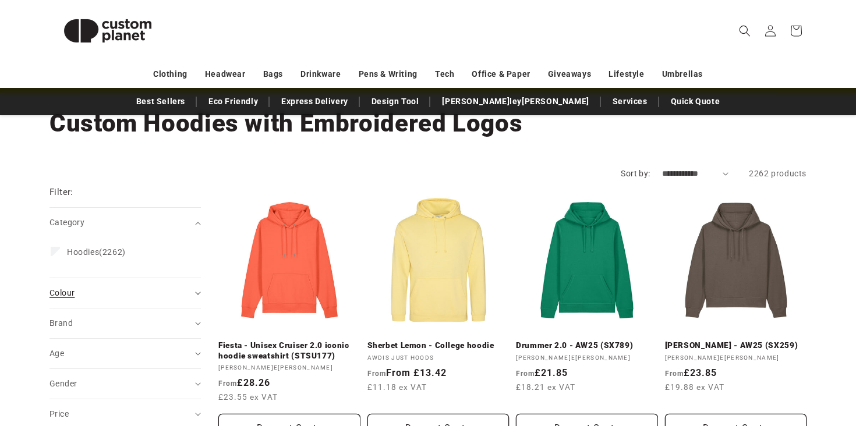  Describe the element at coordinates (170, 74) in the screenshot. I see `a: Clothing` at that location.